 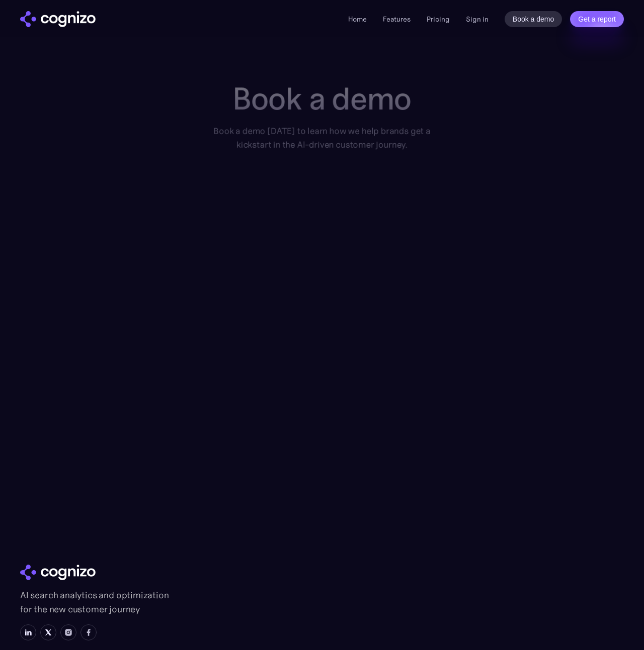 I want to click on a: Get a report, so click(x=596, y=19).